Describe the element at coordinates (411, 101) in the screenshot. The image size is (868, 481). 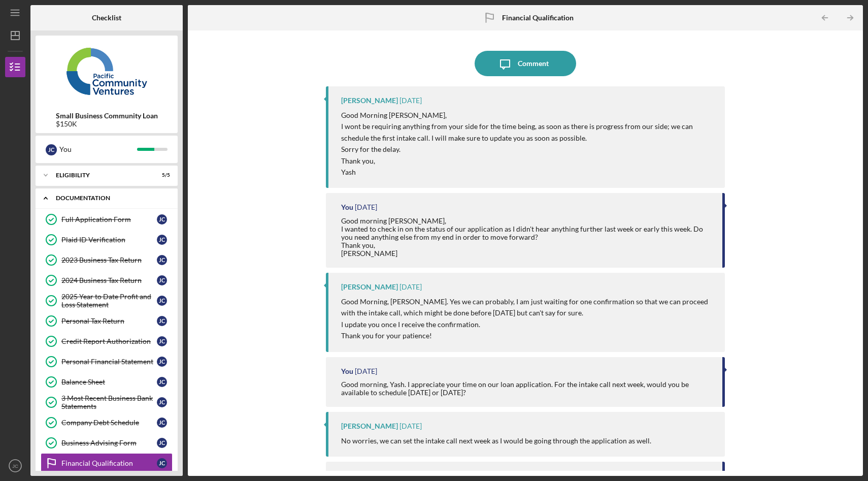
I see `time: 2025-08-20 17:39` at that location.